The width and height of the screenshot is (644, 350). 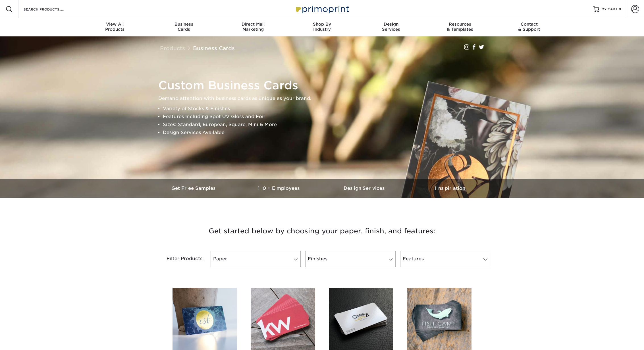 I want to click on a: Design Services, so click(x=365, y=188).